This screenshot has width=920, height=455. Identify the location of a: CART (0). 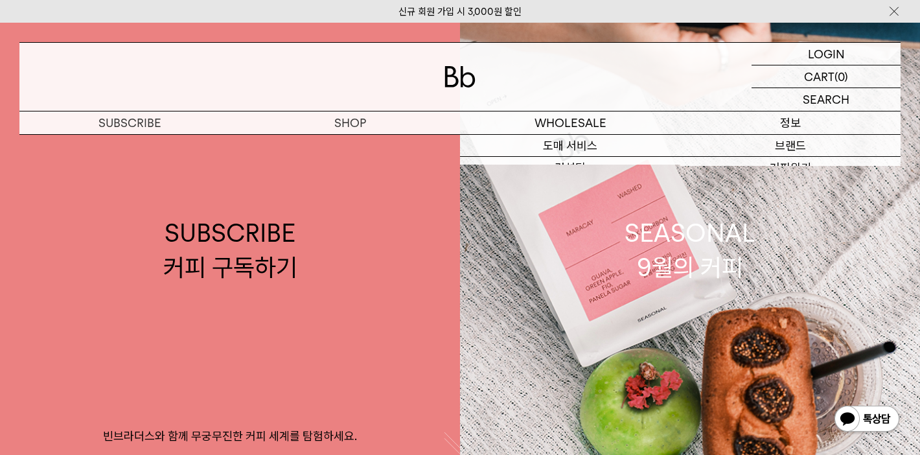
(826, 76).